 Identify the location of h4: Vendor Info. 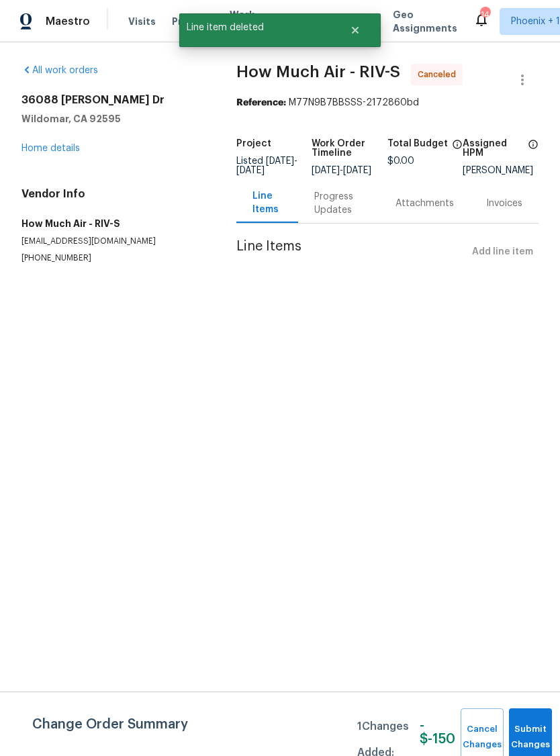
(113, 194).